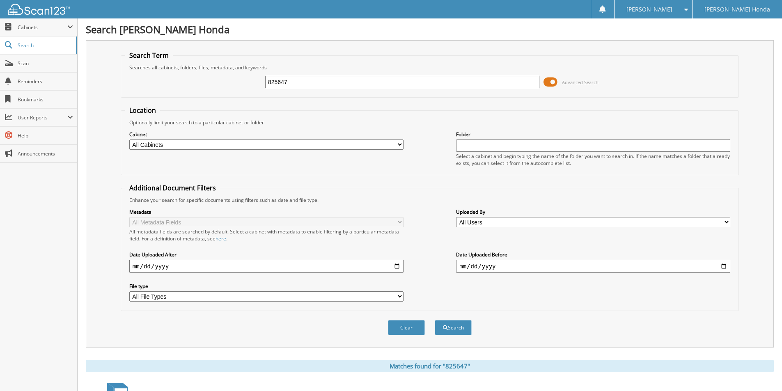  I want to click on span: User Reports, so click(42, 117).